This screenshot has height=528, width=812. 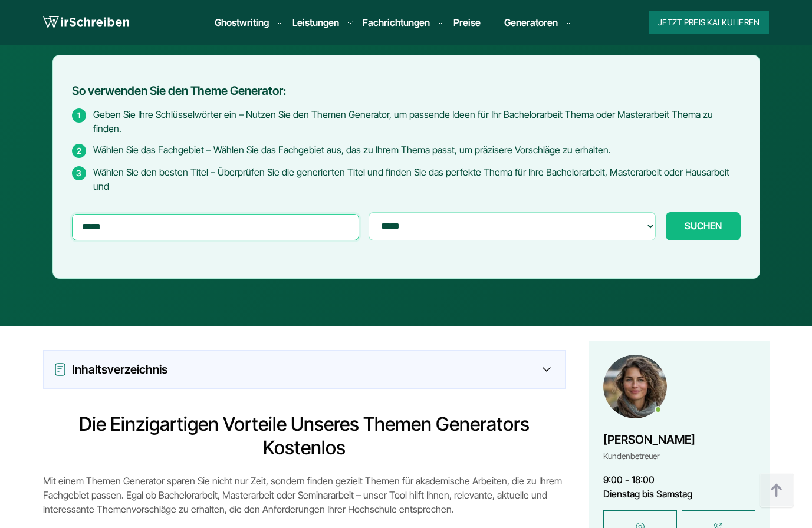 What do you see at coordinates (79, 115) in the screenshot?
I see `span: 1` at bounding box center [79, 115].